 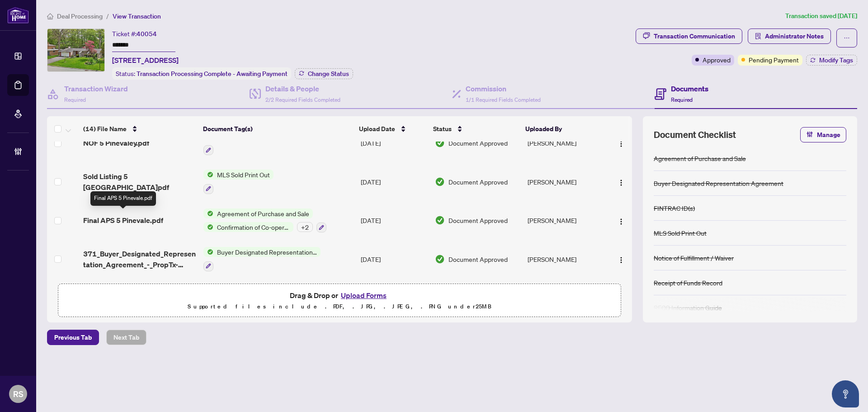 What do you see at coordinates (829, 135) in the screenshot?
I see `span: Manage` at bounding box center [829, 135].